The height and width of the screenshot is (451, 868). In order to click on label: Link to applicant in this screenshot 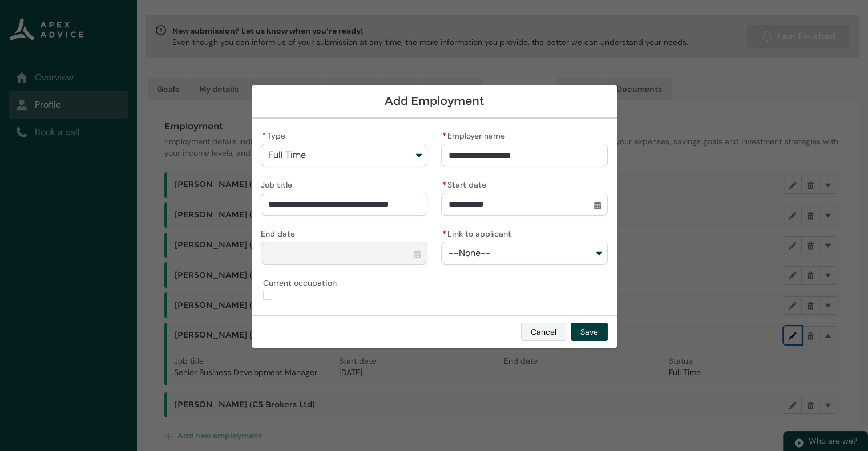, I will do `click(478, 232)`.